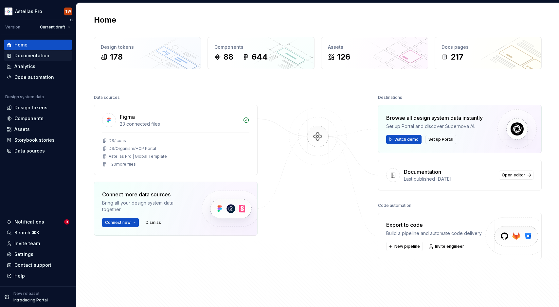 The width and height of the screenshot is (559, 307). I want to click on div: 644, so click(259, 57).